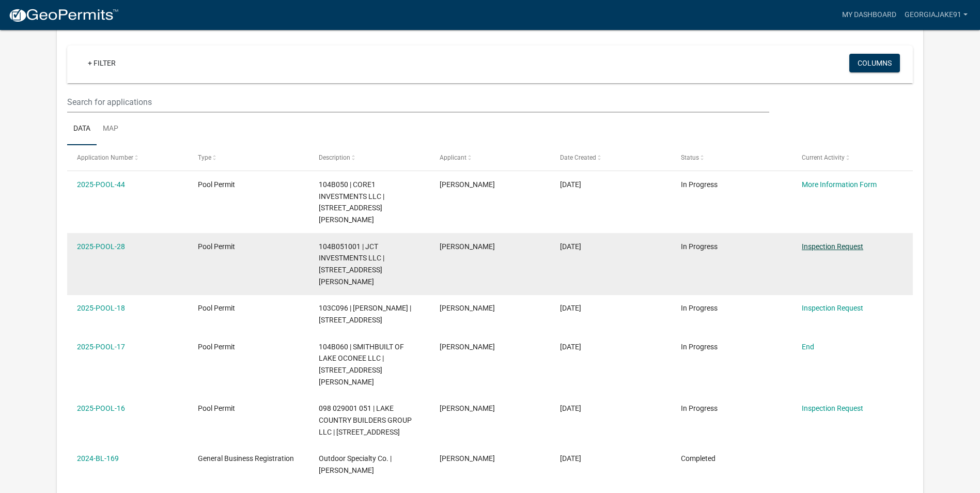  Describe the element at coordinates (690, 157) in the screenshot. I see `span: Status` at that location.